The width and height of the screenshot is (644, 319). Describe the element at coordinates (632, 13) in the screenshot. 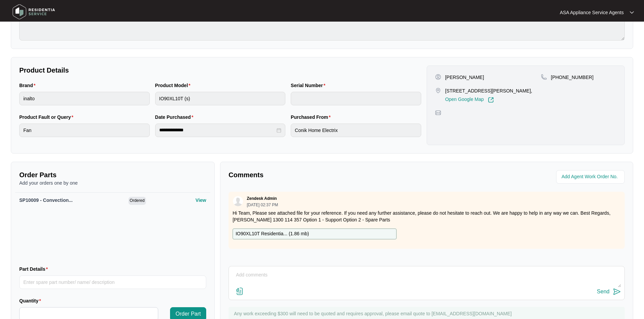

I see `img: dropdown arrow` at that location.